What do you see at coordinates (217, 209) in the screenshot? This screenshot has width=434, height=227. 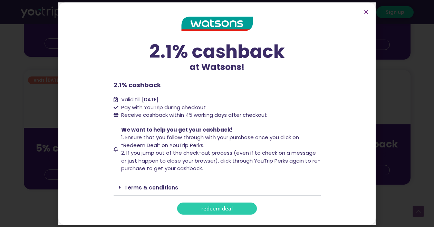 I see `a: redeem deal` at bounding box center [217, 209].